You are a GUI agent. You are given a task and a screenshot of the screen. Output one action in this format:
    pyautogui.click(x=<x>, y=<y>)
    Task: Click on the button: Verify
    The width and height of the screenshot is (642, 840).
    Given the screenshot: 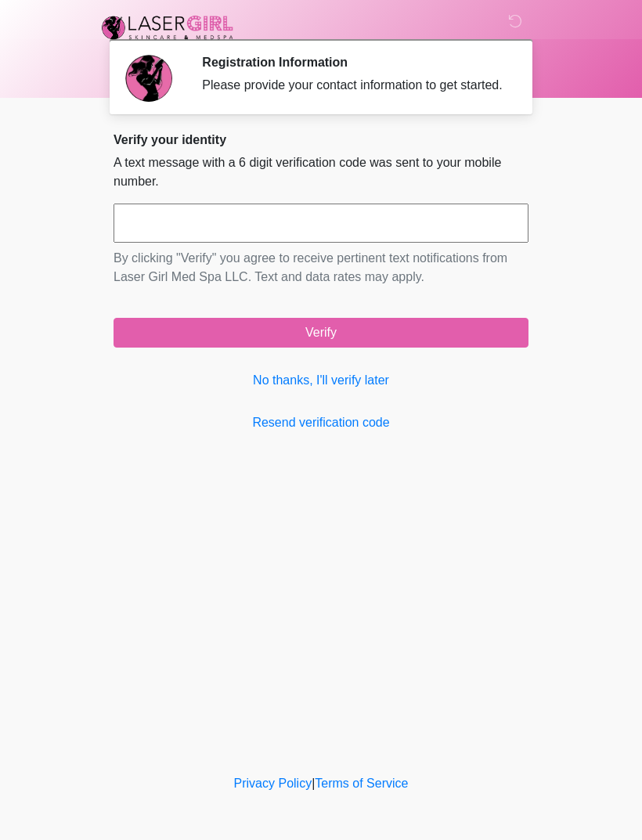 What is the action you would take?
    pyautogui.click(x=321, y=333)
    